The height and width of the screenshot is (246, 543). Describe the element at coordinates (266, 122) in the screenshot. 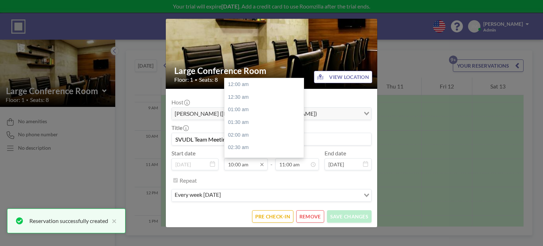

I see `div: 01:30 am` at that location.